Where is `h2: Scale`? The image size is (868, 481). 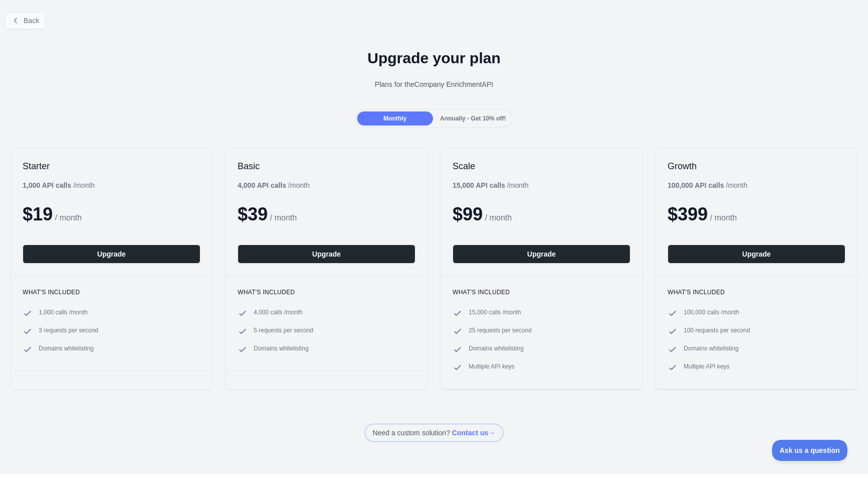 h2: Scale is located at coordinates (542, 166).